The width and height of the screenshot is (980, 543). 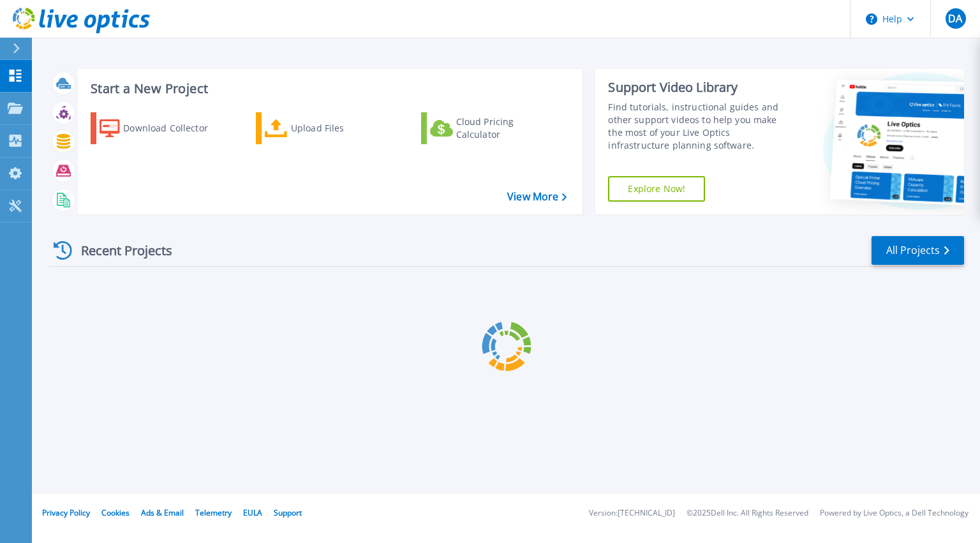 What do you see at coordinates (656, 189) in the screenshot?
I see `a: Explore Now!` at bounding box center [656, 189].